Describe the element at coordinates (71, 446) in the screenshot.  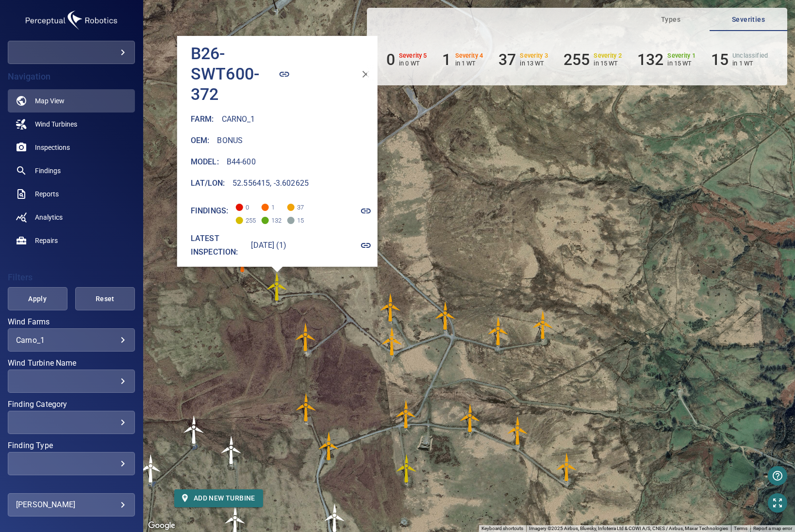
I see `label: Finding Type` at that location.